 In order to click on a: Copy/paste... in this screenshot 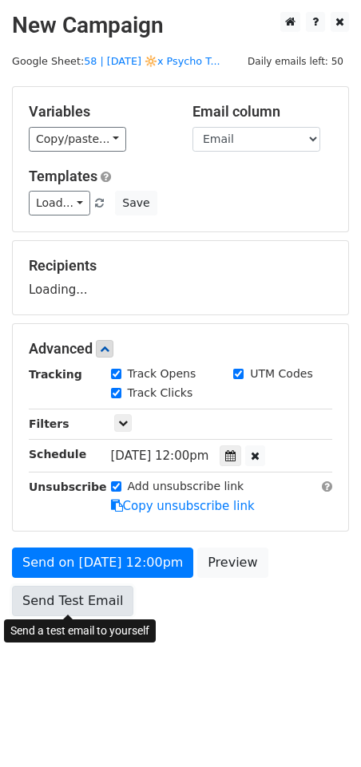, I will do `click(77, 139)`.